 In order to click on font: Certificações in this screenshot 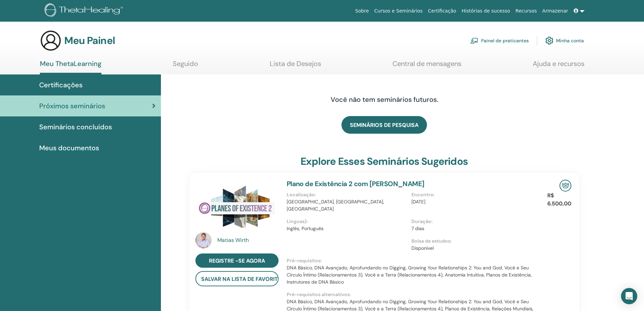, I will do `click(61, 85)`.